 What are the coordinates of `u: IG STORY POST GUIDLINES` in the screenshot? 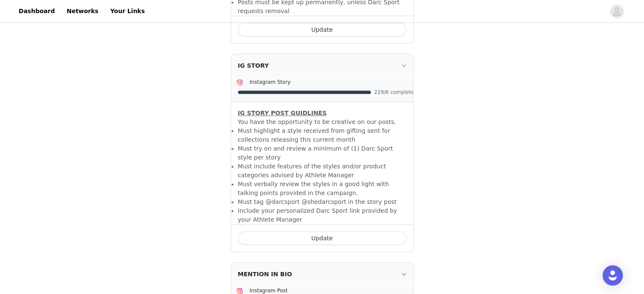 It's located at (283, 113).